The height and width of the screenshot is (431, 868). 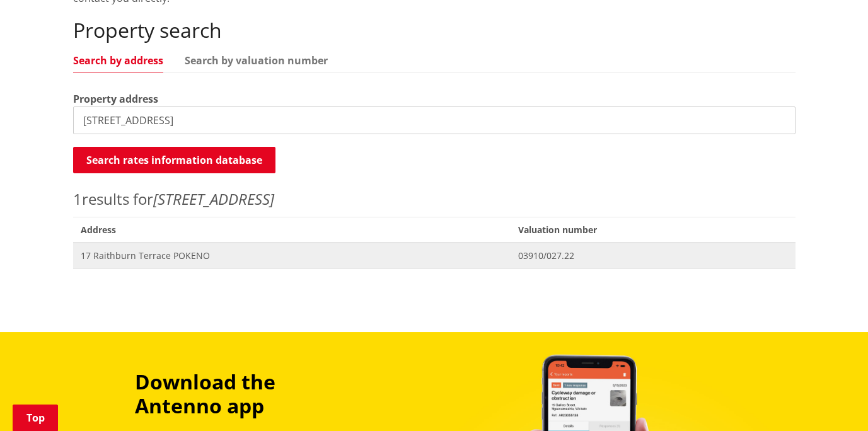 What do you see at coordinates (115, 99) in the screenshot?
I see `label: Property address` at bounding box center [115, 99].